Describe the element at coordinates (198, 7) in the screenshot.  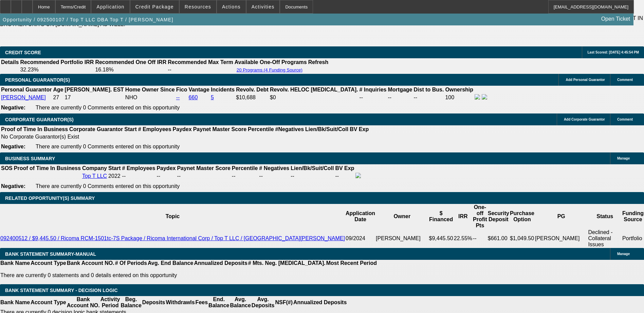
I see `span: Resources` at that location.